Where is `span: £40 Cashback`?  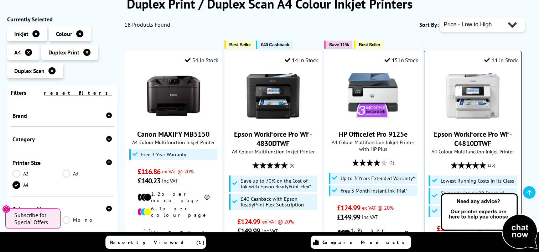
span: £40 Cashback is located at coordinates (275, 45).